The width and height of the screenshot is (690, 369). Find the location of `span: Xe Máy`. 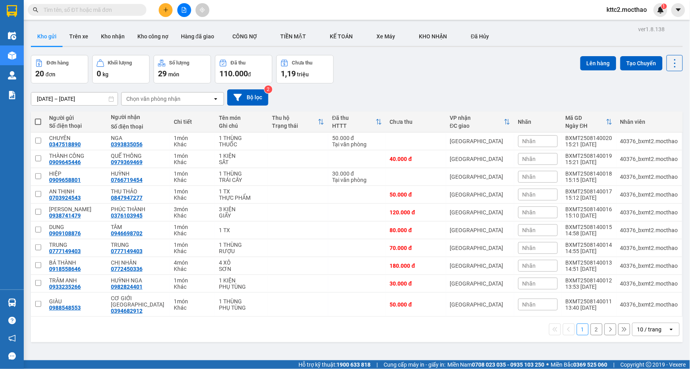

span: Xe Máy is located at coordinates (386, 36).